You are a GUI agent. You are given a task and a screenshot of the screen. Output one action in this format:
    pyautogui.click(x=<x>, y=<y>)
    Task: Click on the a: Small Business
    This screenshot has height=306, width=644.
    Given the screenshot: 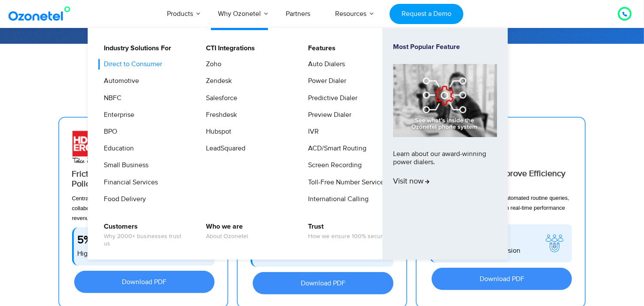 What is the action you would take?
    pyautogui.click(x=124, y=165)
    